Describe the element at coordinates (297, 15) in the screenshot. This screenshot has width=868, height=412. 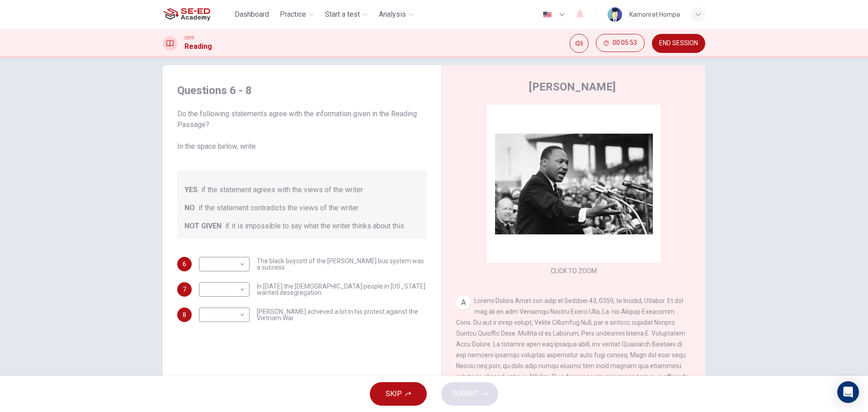
I see `button: Practice` at that location.